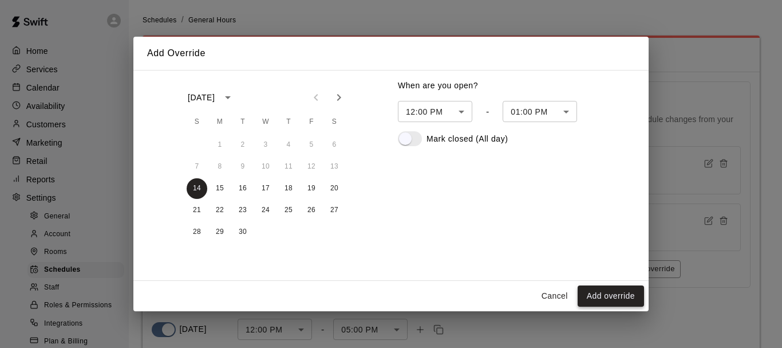 The width and height of the screenshot is (782, 348). I want to click on button: 19, so click(312, 188).